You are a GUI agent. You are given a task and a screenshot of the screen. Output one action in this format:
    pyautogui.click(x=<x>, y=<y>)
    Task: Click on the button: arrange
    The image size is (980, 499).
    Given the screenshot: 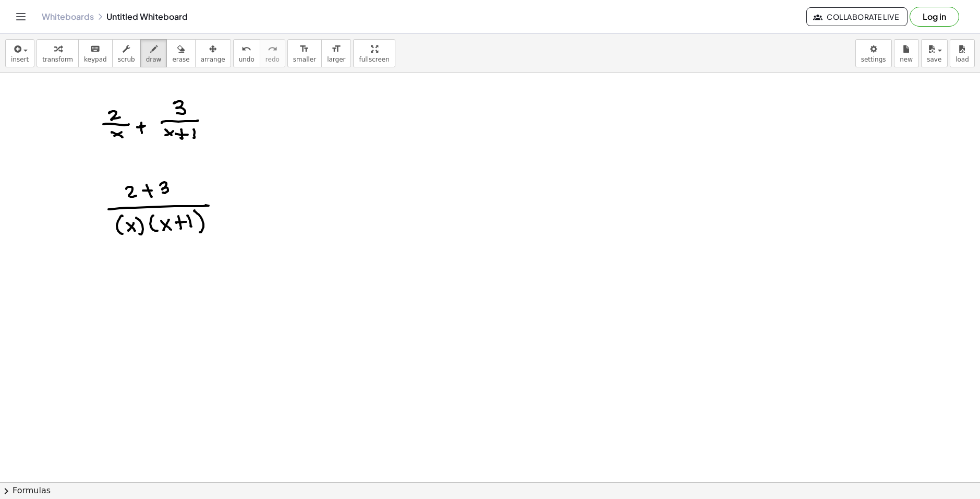 What is the action you would take?
    pyautogui.click(x=213, y=53)
    